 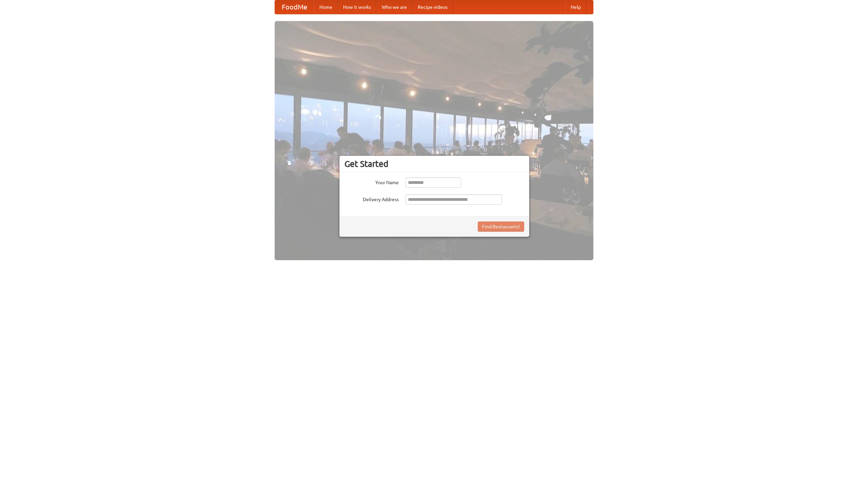 I want to click on h3: Get Started, so click(x=434, y=164).